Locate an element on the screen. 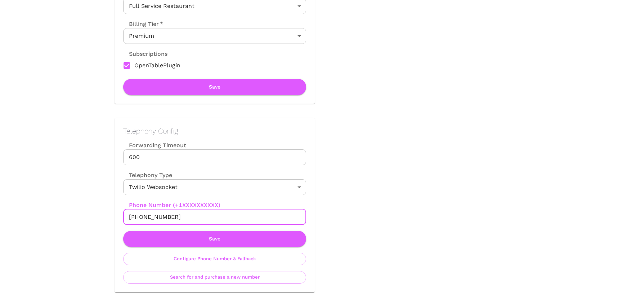 This screenshot has height=302, width=644. button: Configure Phone Number & Fallback is located at coordinates (215, 259).